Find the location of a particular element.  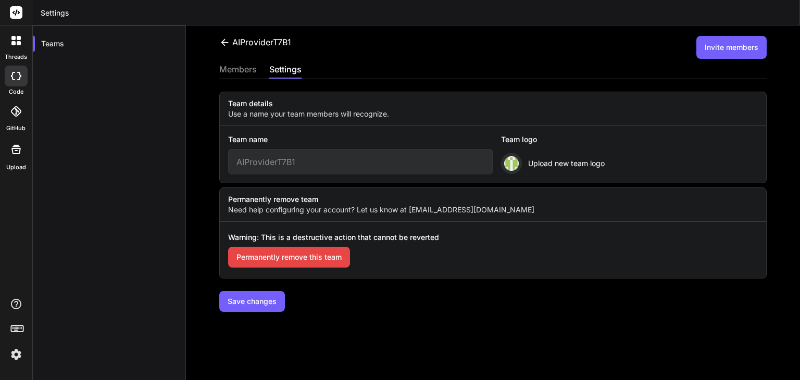

label: Permanently remove team is located at coordinates (493, 200).